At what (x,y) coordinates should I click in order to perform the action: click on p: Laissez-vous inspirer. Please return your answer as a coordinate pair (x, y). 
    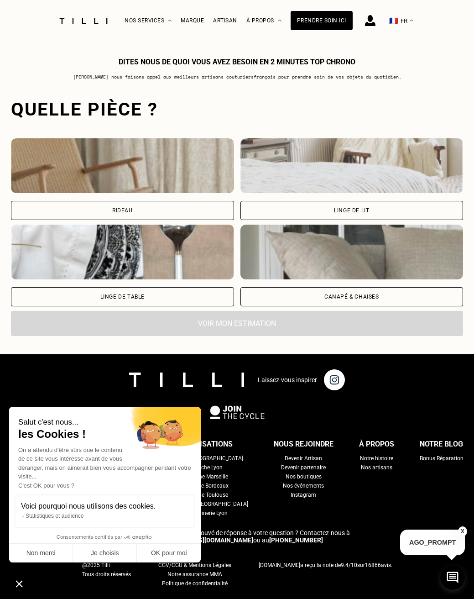
    Looking at the image, I should click on (287, 380).